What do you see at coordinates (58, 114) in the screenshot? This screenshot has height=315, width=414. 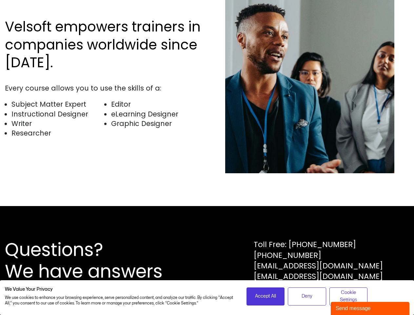 I see `li: Instructional Designer` at bounding box center [58, 114].